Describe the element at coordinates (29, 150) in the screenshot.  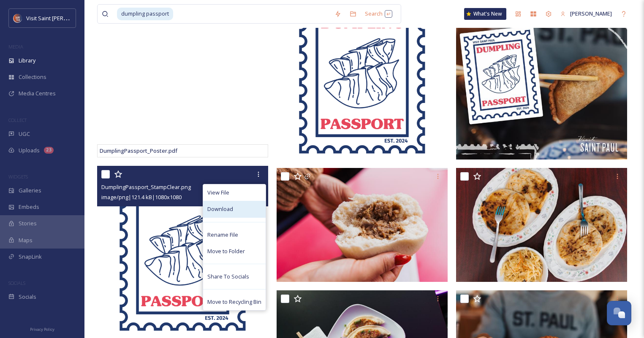
I see `span: Uploads` at that location.